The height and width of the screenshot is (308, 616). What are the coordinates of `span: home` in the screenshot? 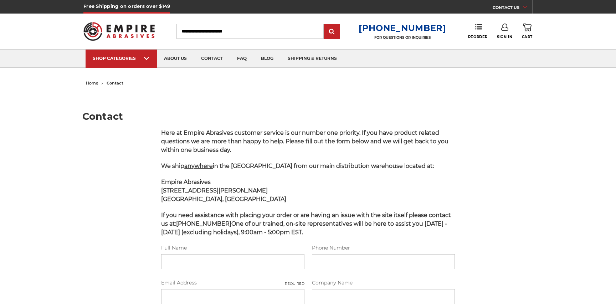 It's located at (92, 83).